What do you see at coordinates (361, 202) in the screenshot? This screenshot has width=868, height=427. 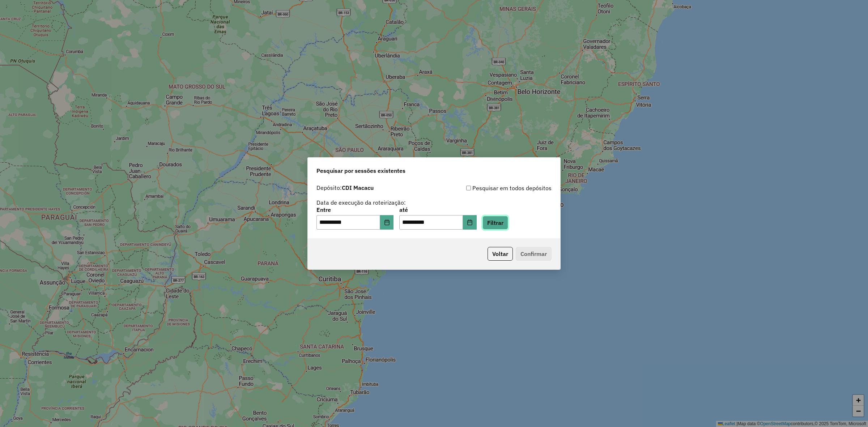 I see `label: Data de execução da roteirização:` at bounding box center [361, 202].